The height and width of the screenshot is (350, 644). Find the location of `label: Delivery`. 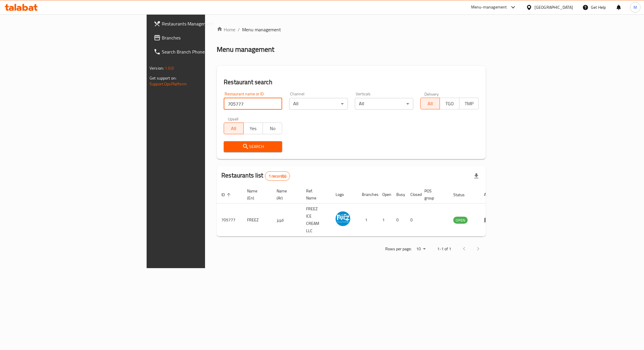

label: Delivery is located at coordinates (431, 94).